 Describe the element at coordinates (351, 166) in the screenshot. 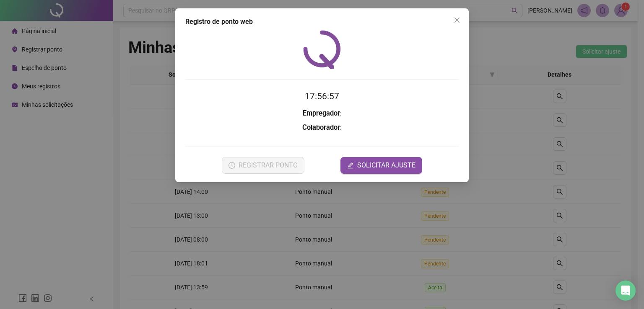

I see `span: edit` at that location.